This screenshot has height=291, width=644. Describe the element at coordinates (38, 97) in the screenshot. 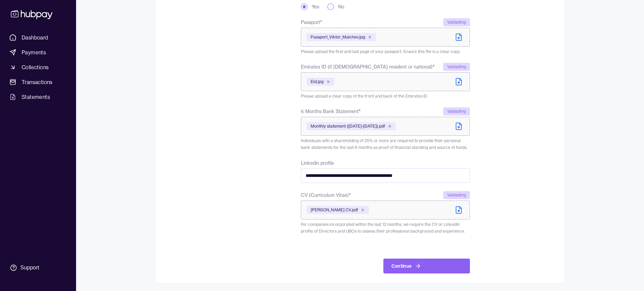

I see `a: Statements` at that location.